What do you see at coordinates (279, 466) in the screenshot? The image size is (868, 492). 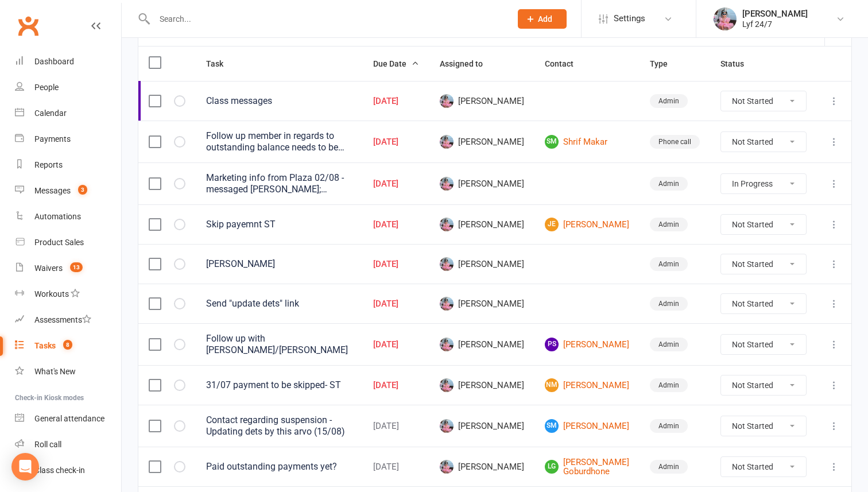 I see `div: Paid outstanding payments yet?` at bounding box center [279, 466].